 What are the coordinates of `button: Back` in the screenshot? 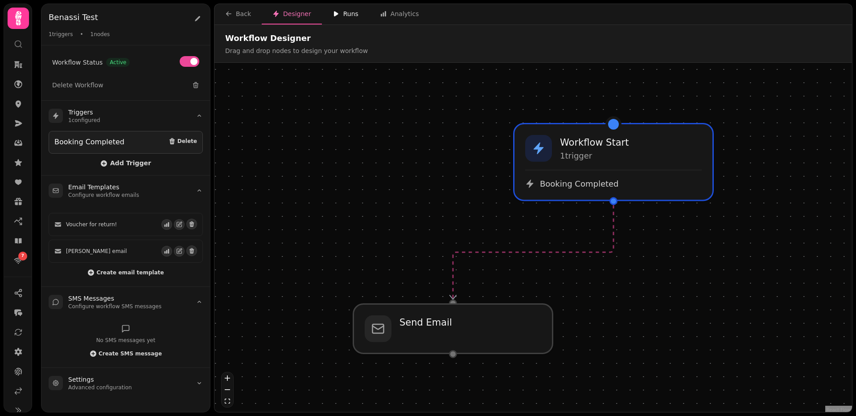 It's located at (238, 14).